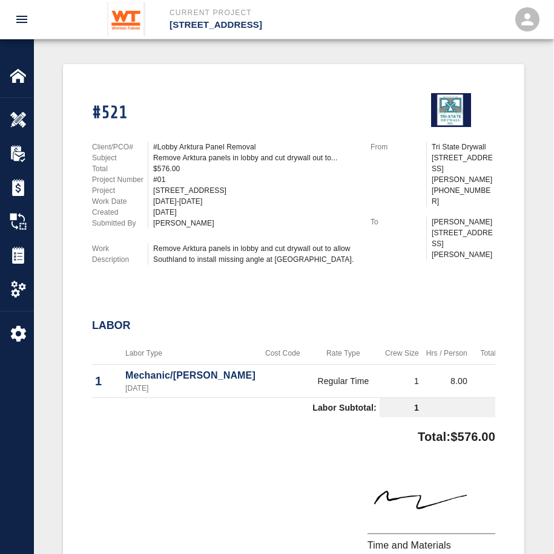  Describe the element at coordinates (446, 353) in the screenshot. I see `th: Hrs / Person` at that location.